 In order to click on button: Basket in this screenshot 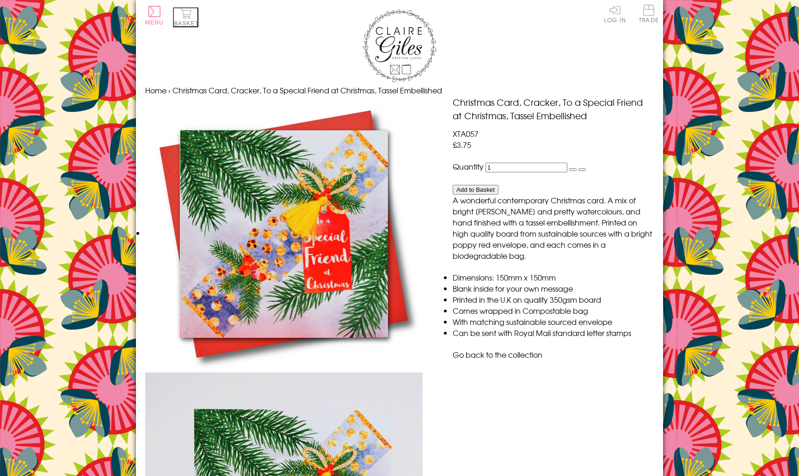, I will do `click(185, 17)`.